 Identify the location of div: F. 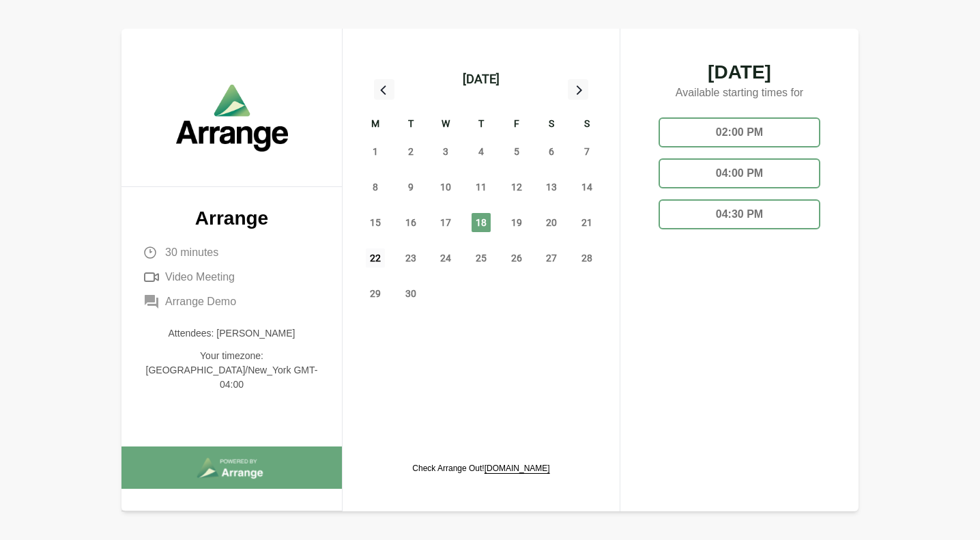
(516, 125).